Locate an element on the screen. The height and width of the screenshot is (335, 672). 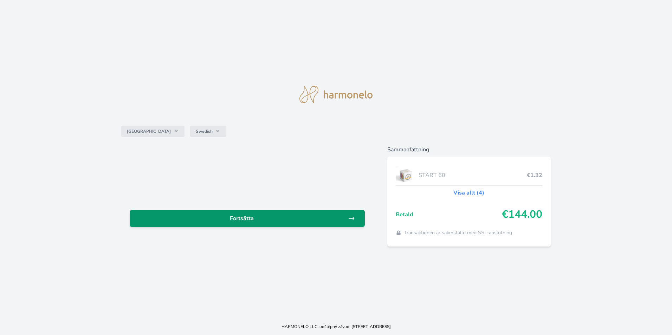
h6: Sammanfattning is located at coordinates (469, 150).